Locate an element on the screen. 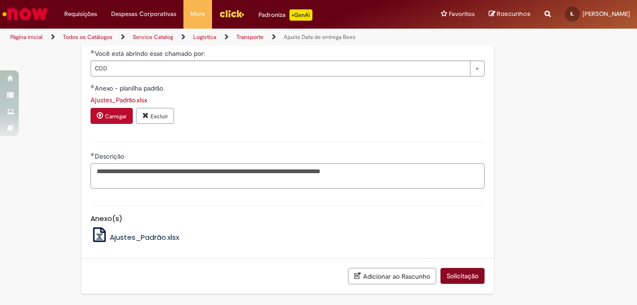  a: Service Catalog is located at coordinates (153, 37).